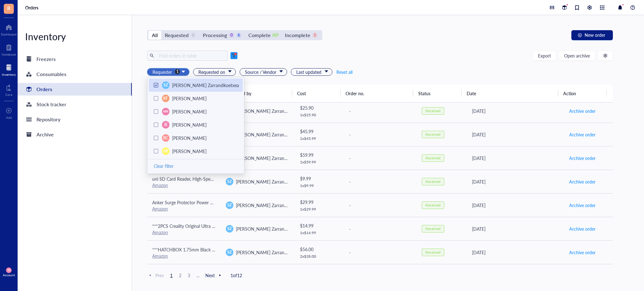  I want to click on span: Open archive, so click(577, 55).